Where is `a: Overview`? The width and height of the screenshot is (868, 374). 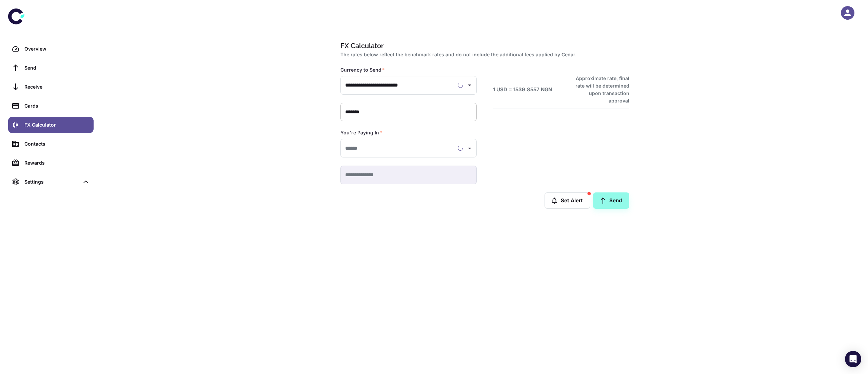
a: Overview is located at coordinates (51, 49).